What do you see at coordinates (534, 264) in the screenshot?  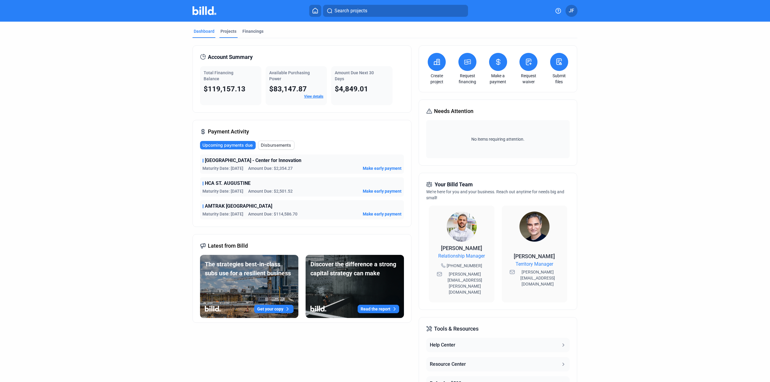 I see `span: Territory Manager` at bounding box center [534, 264].